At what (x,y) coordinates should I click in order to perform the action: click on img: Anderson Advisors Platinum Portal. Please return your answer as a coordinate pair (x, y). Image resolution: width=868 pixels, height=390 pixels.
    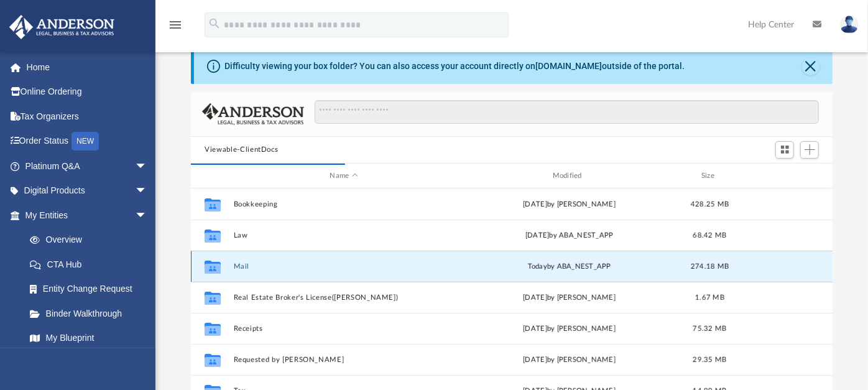
    Looking at the image, I should click on (62, 27).